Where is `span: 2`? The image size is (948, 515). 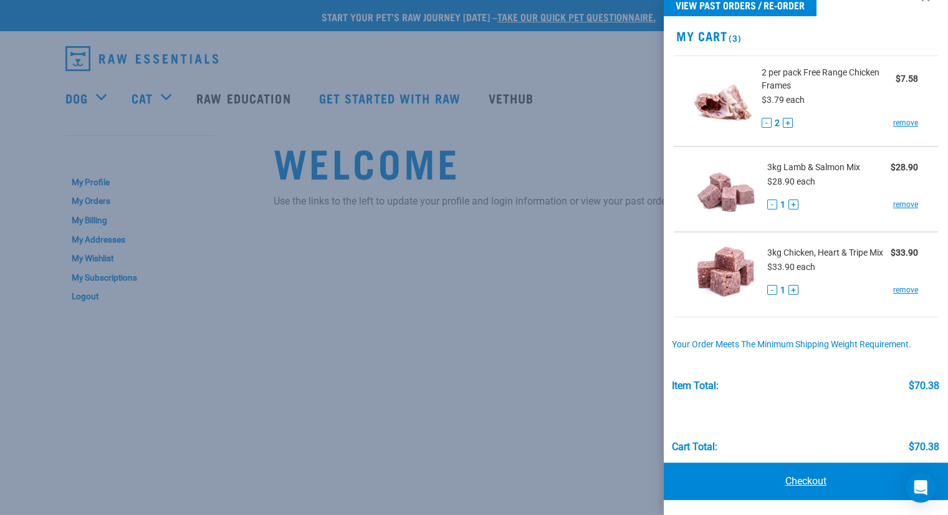 span: 2 is located at coordinates (777, 123).